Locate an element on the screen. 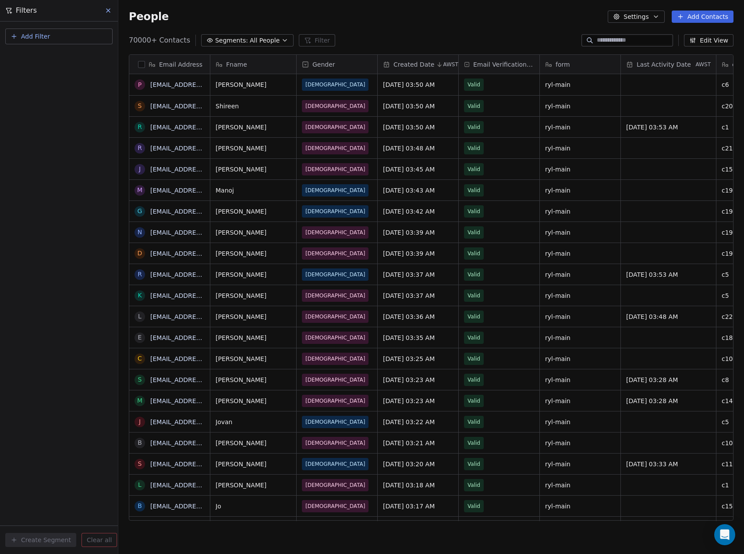 The image size is (744, 554). div: Open Intercom Messenger is located at coordinates (725, 534).